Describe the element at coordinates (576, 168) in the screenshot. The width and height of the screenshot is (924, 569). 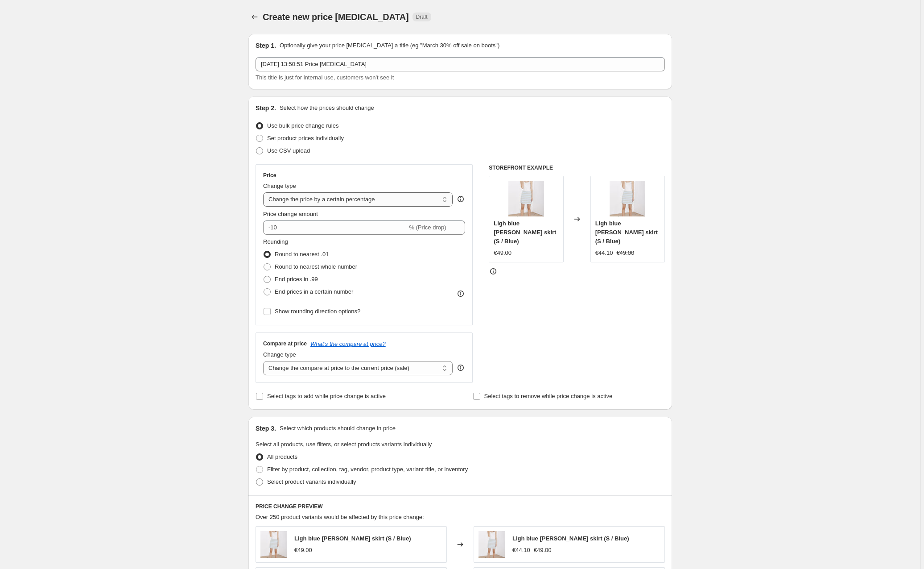
I see `h6: STOREFRONT EXAMPLE` at that location.